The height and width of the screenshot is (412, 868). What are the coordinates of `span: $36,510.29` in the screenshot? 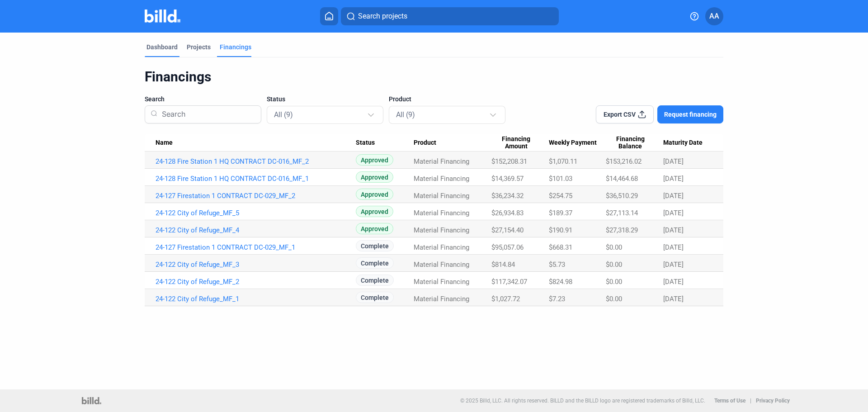 It's located at (622, 196).